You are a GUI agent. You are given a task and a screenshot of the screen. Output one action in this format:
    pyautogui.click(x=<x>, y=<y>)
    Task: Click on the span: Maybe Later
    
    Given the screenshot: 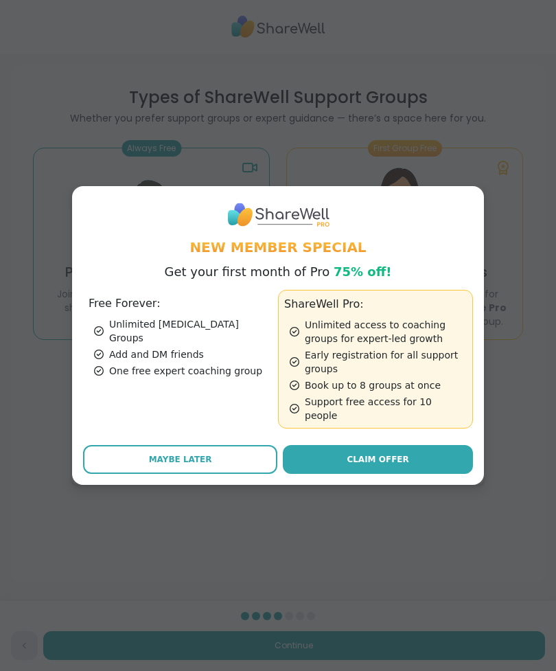 What is the action you would take?
    pyautogui.click(x=181, y=459)
    